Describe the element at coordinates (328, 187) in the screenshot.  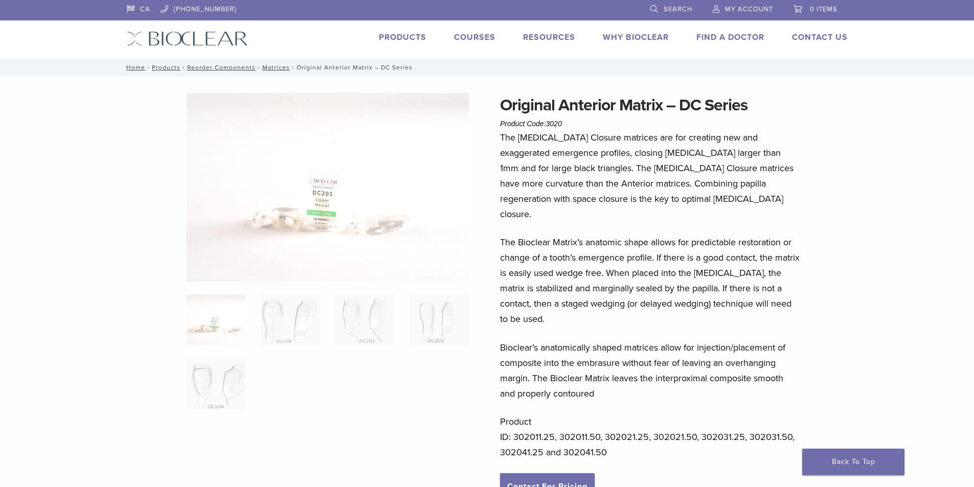
I see `img: Anterior Original DC Series Matrices` at that location.